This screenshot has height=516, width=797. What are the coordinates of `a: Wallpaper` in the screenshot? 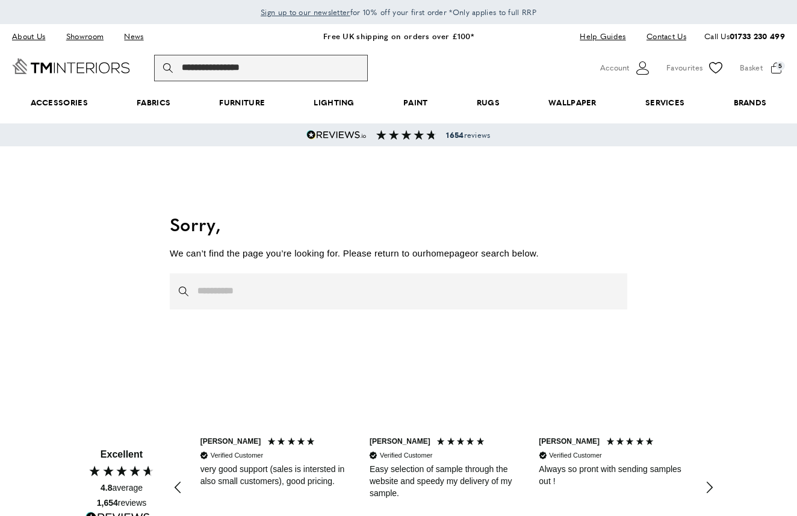 It's located at (572, 102).